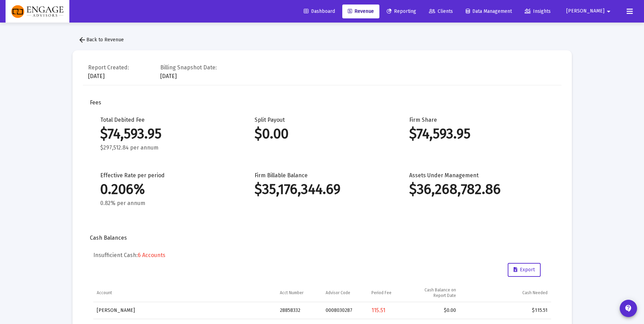 The height and width of the screenshot is (324, 644). Describe the element at coordinates (299, 292) in the screenshot. I see `td: Column Acct Number` at that location.